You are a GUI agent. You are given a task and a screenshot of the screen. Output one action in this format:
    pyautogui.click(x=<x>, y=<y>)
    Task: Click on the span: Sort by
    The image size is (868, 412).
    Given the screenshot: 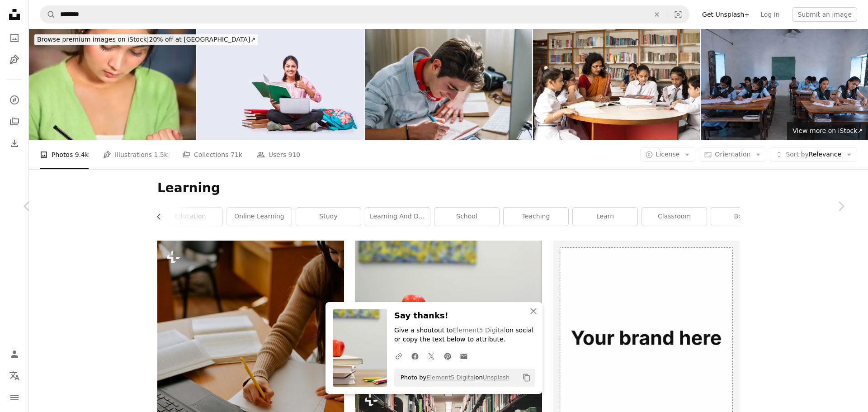 What is the action you would take?
    pyautogui.click(x=797, y=154)
    